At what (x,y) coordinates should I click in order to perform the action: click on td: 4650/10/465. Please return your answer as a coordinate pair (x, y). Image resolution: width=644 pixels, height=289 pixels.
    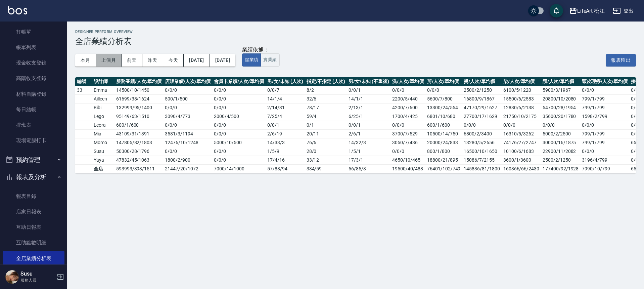
    Looking at the image, I should click on (408, 160).